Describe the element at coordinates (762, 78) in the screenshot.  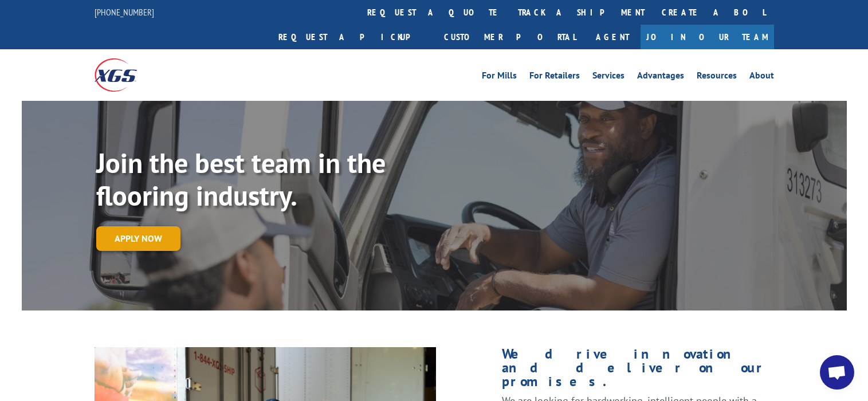
I see `a: About` at that location.